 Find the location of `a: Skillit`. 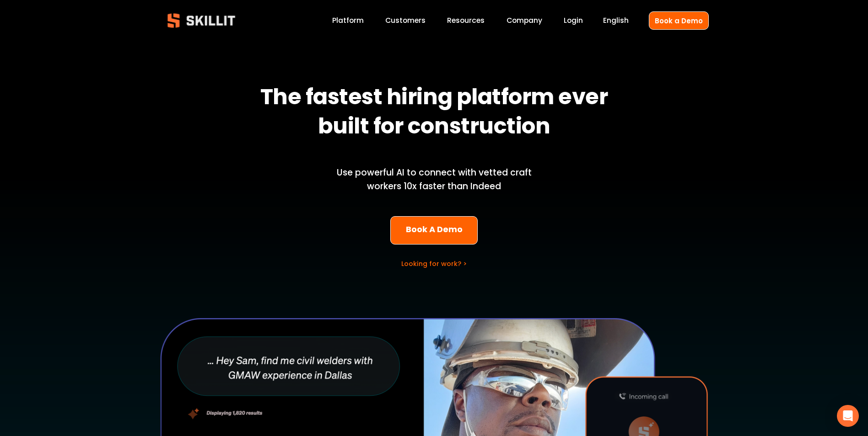

a: Skillit is located at coordinates (201, 21).